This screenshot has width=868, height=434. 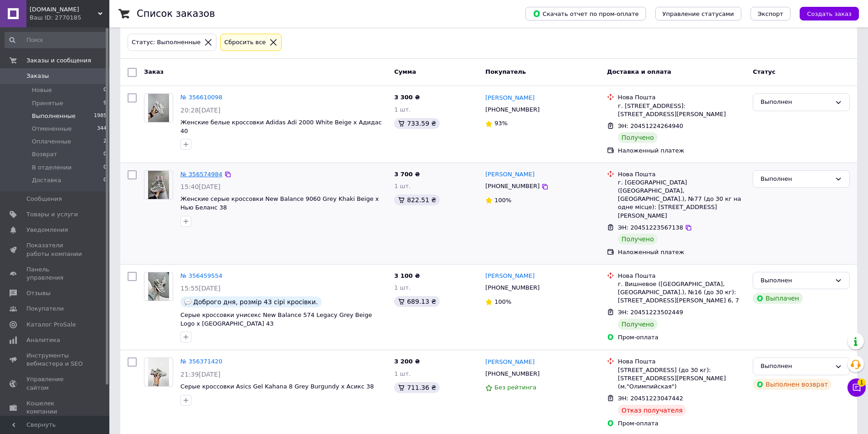 What do you see at coordinates (650, 126) in the screenshot?
I see `span: ЭН: 20451224264940` at bounding box center [650, 126].